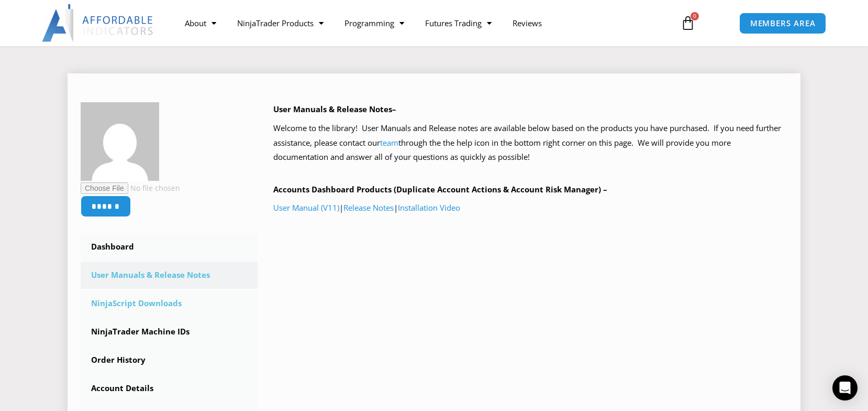 The width and height of the screenshot is (868, 411). Describe the element at coordinates (169, 360) in the screenshot. I see `a: Order History` at that location.